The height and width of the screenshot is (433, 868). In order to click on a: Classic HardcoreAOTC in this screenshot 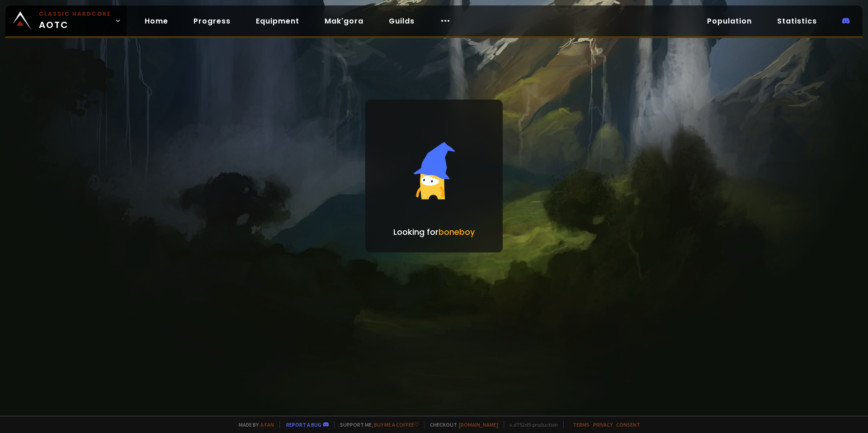, I will do `click(66, 21)`.